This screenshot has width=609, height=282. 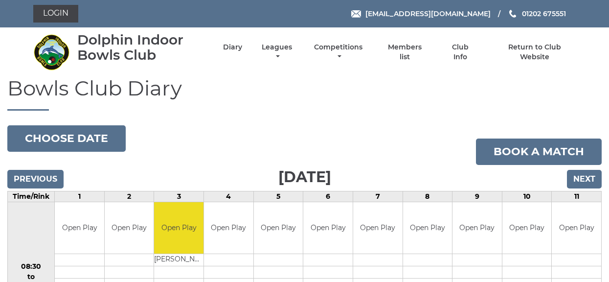 I want to click on a: Club Info, so click(x=460, y=52).